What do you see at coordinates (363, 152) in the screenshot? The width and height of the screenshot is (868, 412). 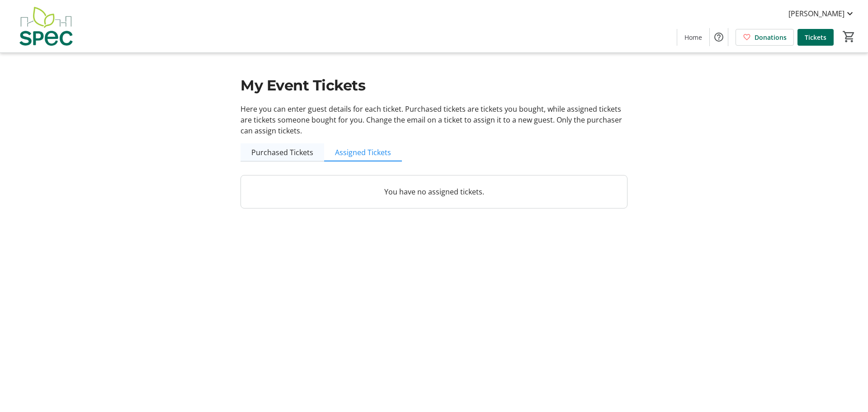 I see `span: Assigned Tickets` at bounding box center [363, 152].